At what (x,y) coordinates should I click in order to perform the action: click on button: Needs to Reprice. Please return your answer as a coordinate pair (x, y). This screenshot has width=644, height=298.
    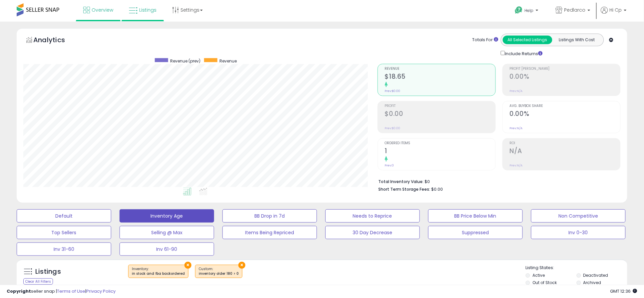
    Looking at the image, I should click on (372, 216).